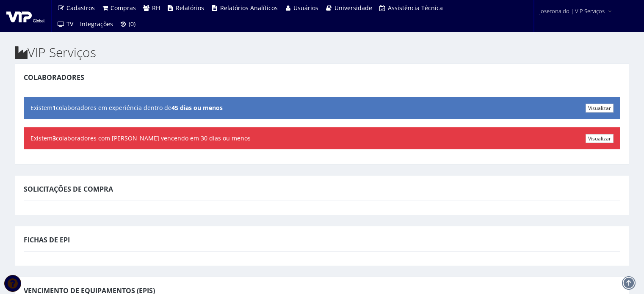  Describe the element at coordinates (415, 8) in the screenshot. I see `span: Assistência Técnica` at that location.